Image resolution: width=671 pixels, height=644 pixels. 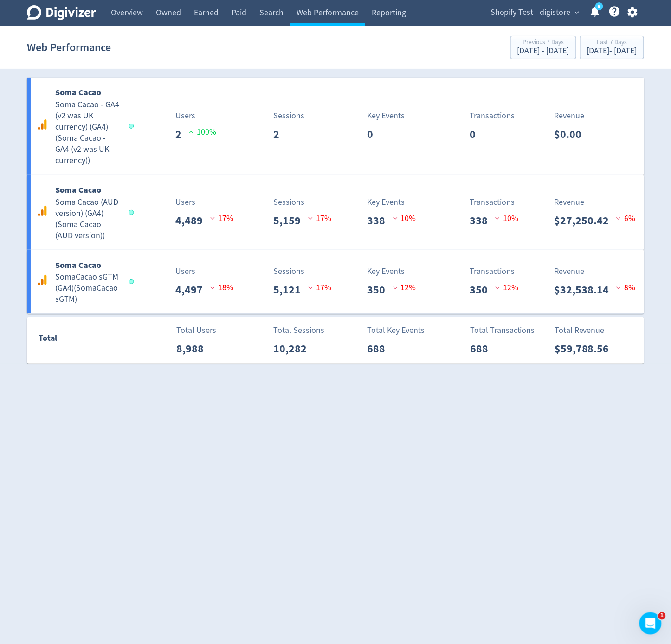 I want to click on p: $59,788.56, so click(x=586, y=349).